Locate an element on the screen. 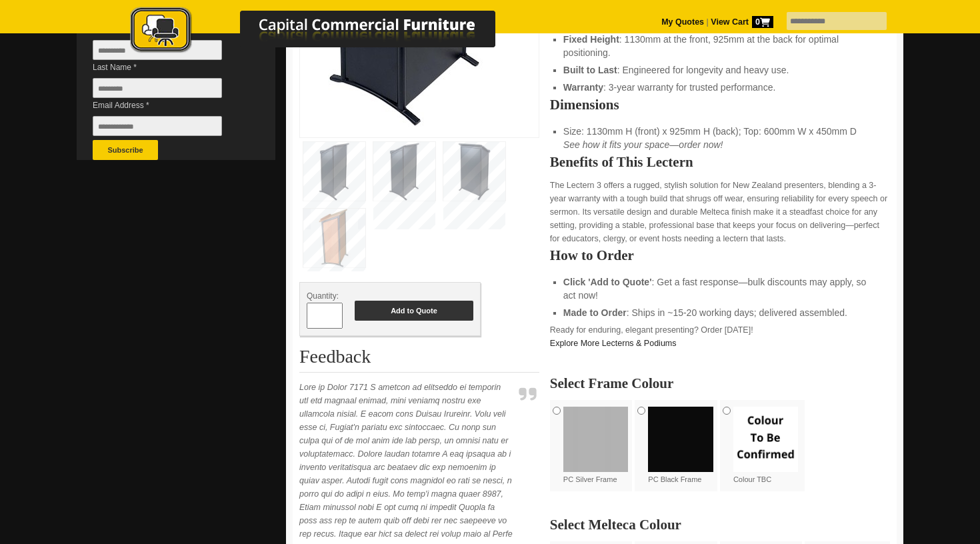 The width and height of the screenshot is (980, 544). input: Last Name * is located at coordinates (157, 88).